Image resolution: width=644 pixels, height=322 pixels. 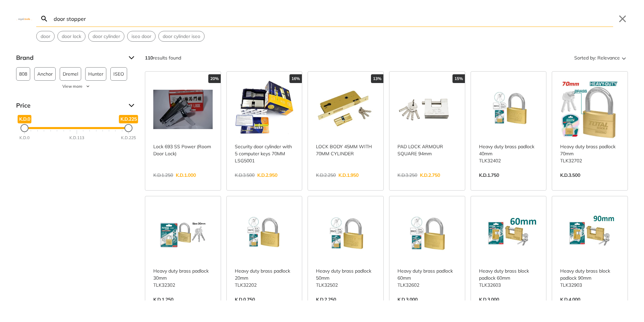 What do you see at coordinates (25, 128) in the screenshot?
I see `div: Minimum Price` at bounding box center [25, 128].